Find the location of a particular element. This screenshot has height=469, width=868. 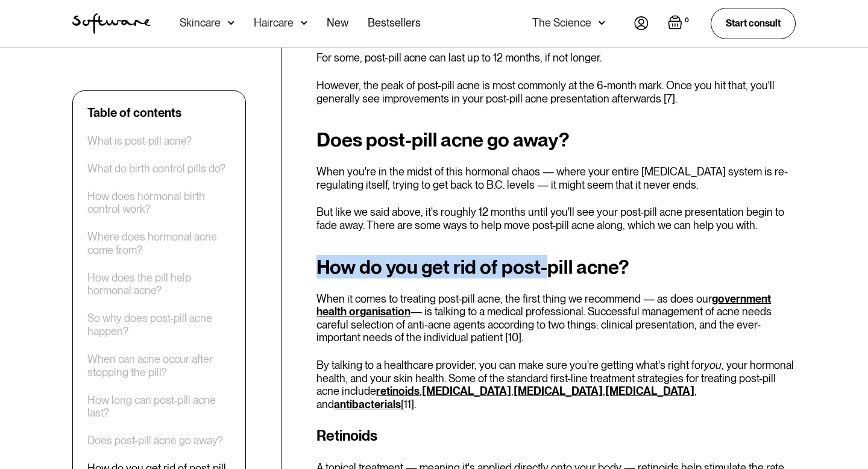

a: How long can post-pill acne last? is located at coordinates (159, 407).